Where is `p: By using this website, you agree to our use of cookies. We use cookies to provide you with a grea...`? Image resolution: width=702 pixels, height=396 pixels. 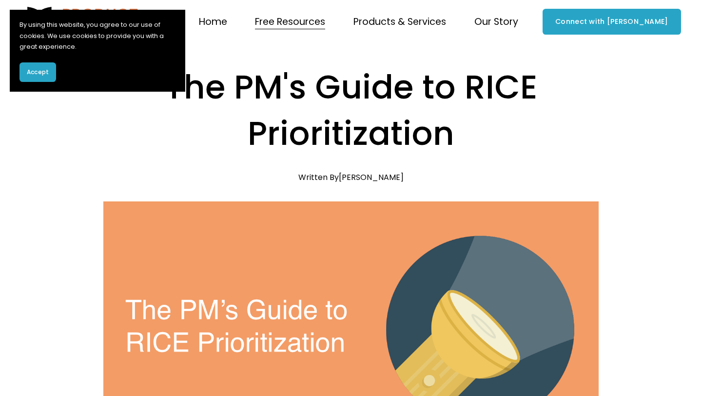 p: By using this website, you agree to our use of cookies. We use cookies to provide you with a grea... is located at coordinates (97, 36).